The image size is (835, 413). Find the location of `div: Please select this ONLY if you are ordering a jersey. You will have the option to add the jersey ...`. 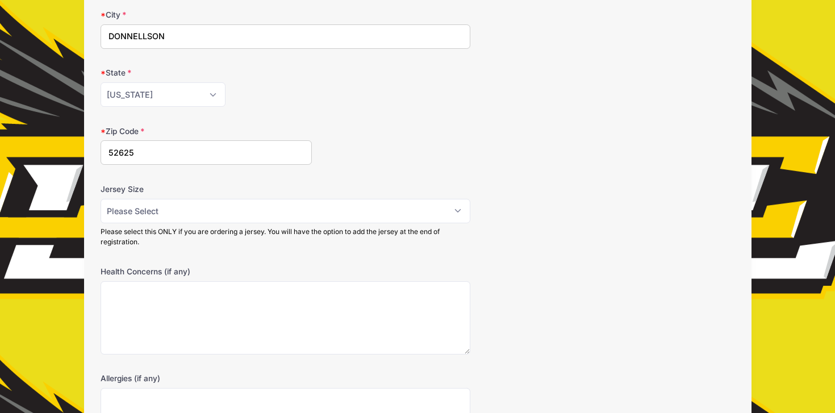

div: Please select this ONLY if you are ordering a jersey. You will have the option to add the jersey ... is located at coordinates (285, 237).